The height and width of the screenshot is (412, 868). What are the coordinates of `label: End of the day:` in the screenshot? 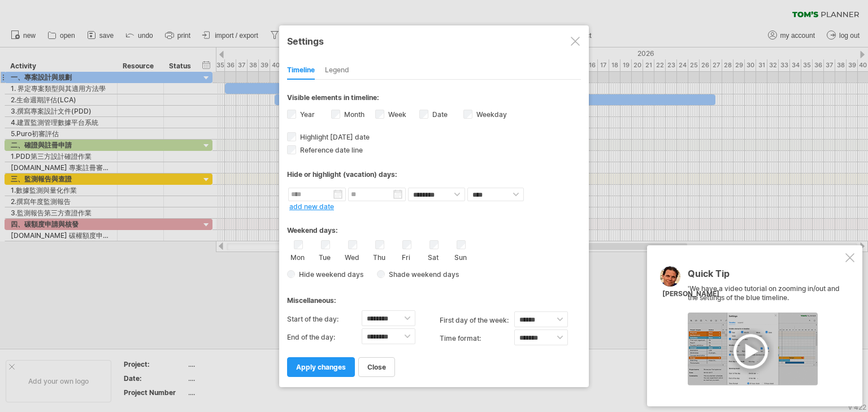 It's located at (325, 337).